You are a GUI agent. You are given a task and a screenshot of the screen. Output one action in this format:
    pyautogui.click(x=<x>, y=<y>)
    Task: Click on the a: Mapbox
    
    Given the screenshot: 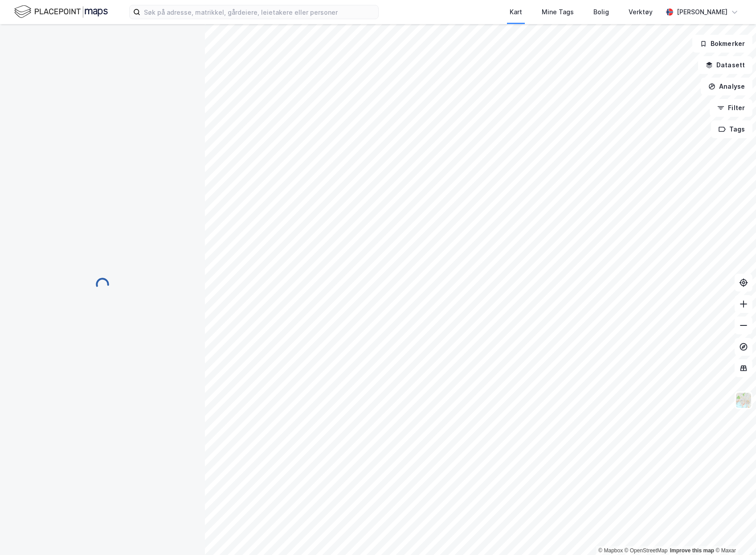 What is the action you would take?
    pyautogui.click(x=610, y=550)
    